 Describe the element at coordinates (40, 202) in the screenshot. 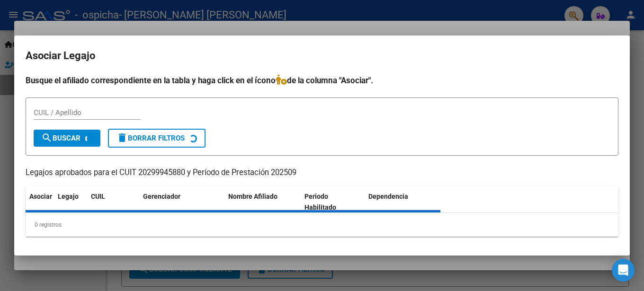

I see `datatable-header-cell: Asociar` at that location.